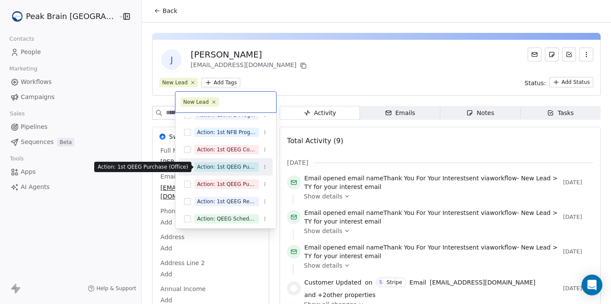 The width and height of the screenshot is (611, 304). Describe the element at coordinates (226, 167) in the screenshot. I see `div: Action: 1st QEEG Purchase (Office)` at that location.